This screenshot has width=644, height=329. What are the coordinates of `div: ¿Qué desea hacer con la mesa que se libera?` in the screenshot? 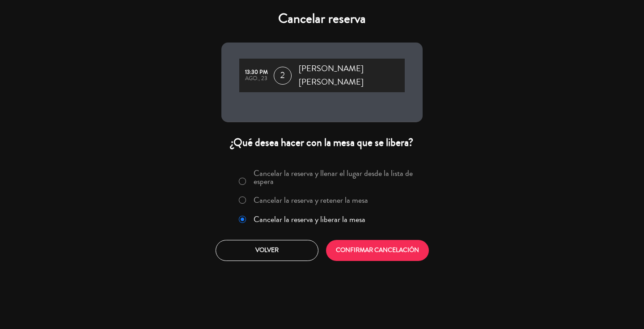 It's located at (322, 142).